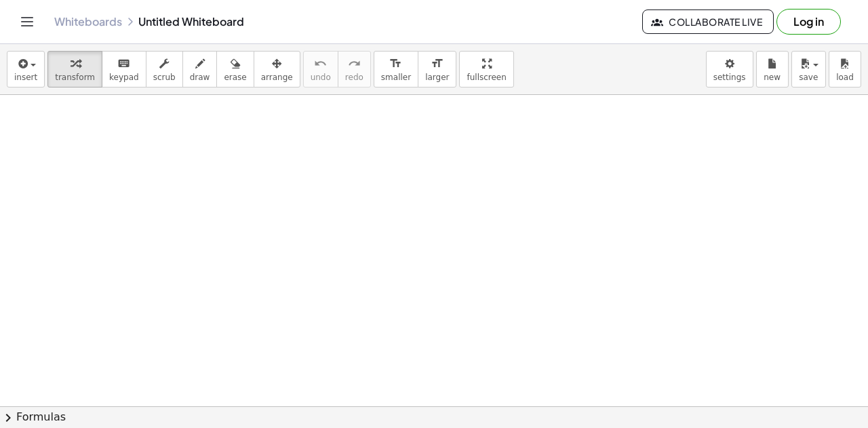 This screenshot has width=868, height=428. What do you see at coordinates (808, 69) in the screenshot?
I see `button: save` at bounding box center [808, 69].